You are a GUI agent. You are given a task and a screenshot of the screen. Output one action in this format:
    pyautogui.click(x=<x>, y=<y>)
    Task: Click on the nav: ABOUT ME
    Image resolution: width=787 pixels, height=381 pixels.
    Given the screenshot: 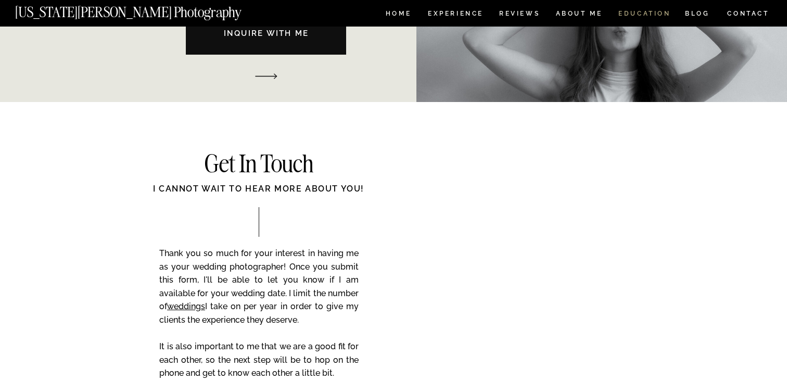 What is the action you would take?
    pyautogui.click(x=579, y=15)
    